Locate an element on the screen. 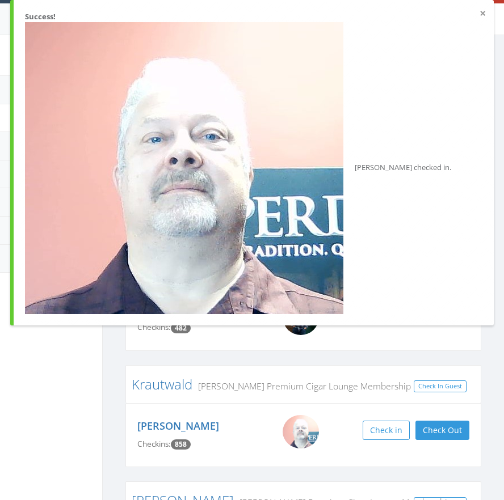  a: Check In Guest is located at coordinates (439, 386).